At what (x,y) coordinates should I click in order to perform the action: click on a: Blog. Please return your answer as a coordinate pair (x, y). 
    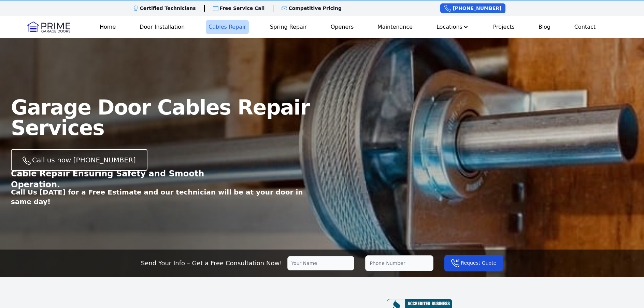
    Looking at the image, I should click on (544, 27).